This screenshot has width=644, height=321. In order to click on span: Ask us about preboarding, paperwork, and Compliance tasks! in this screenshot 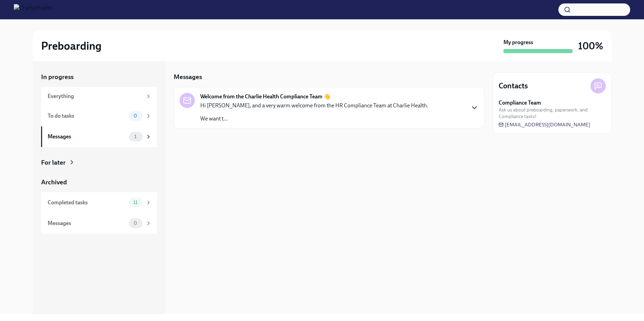, I will do `click(552, 113)`.